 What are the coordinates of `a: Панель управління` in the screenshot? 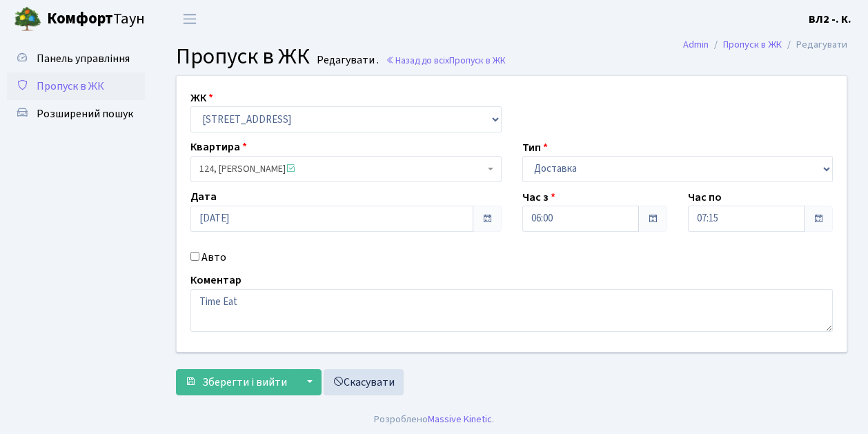 It's located at (75, 59).